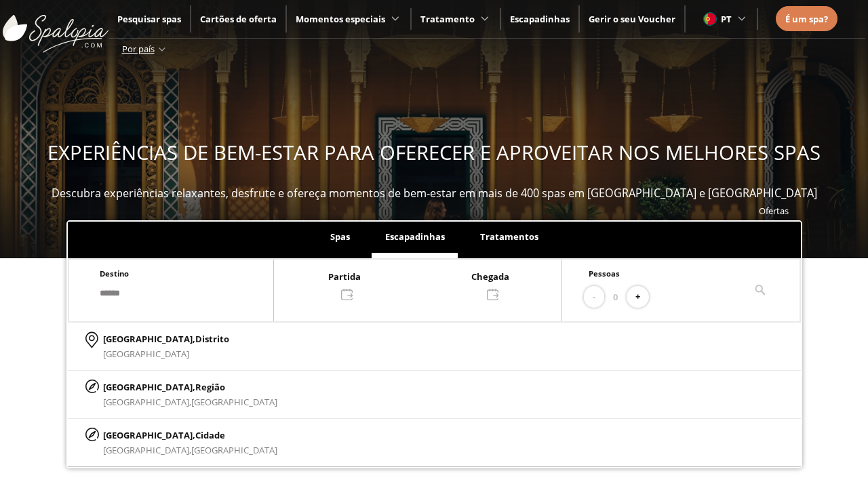  I want to click on span: Cartões de oferta, so click(238, 19).